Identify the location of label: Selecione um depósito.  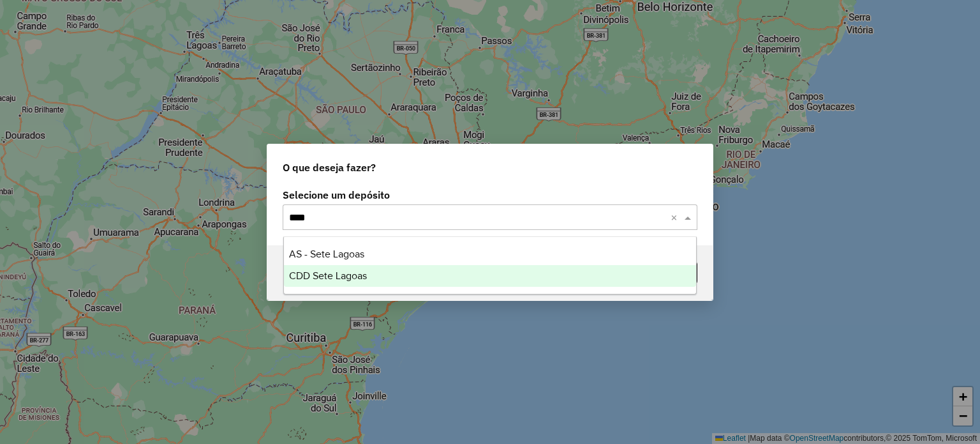
(490, 195).